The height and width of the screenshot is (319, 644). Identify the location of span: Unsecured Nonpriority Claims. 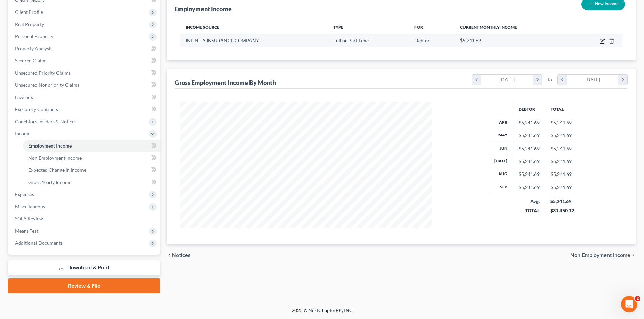
(47, 85).